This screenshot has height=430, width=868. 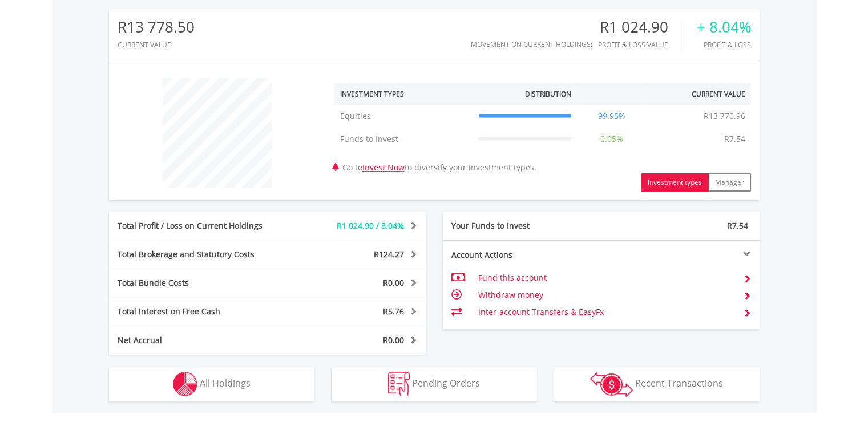 I want to click on div: Your Funds to Invest, so click(x=522, y=225).